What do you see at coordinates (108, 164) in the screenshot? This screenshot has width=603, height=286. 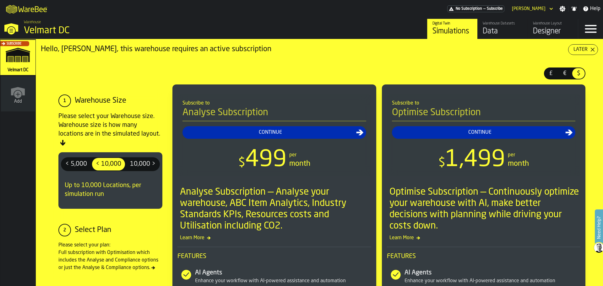 I see `label: button-switch-multi-< 10,000` at bounding box center [108, 164].